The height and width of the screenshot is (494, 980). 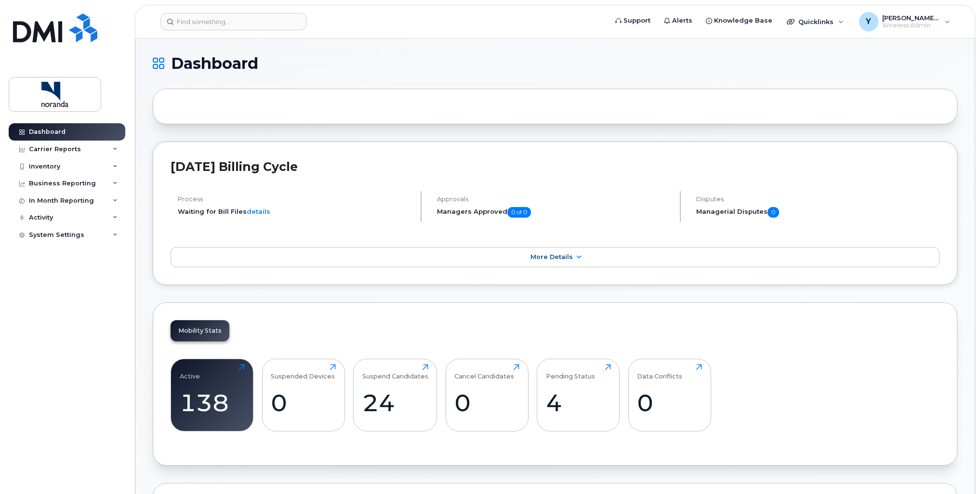 I want to click on div: 24, so click(x=395, y=403).